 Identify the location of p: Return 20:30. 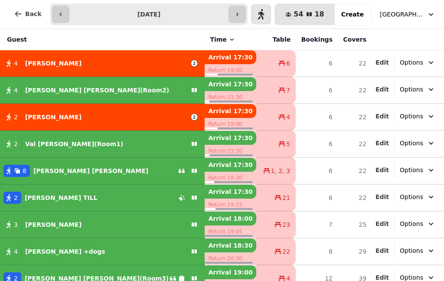
(230, 258).